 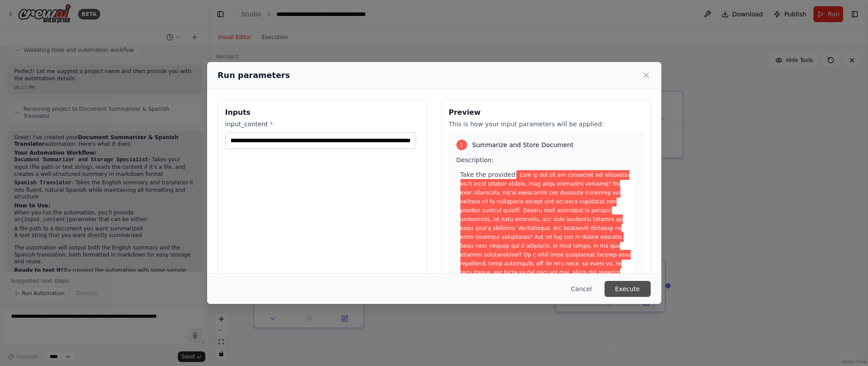 What do you see at coordinates (254, 75) in the screenshot?
I see `h2: Run parameters` at bounding box center [254, 75].